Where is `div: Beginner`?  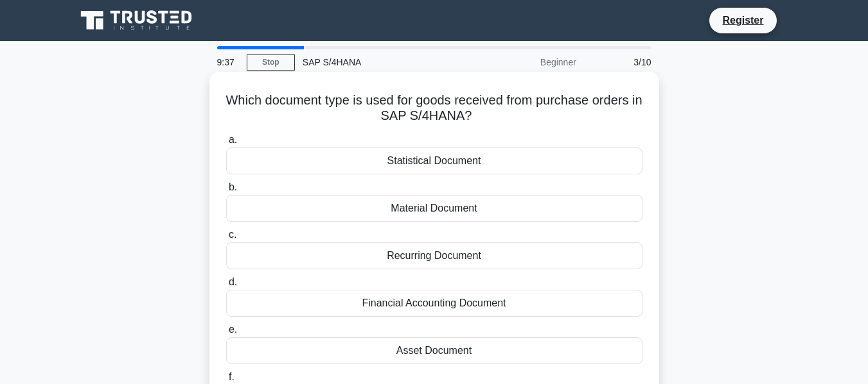
div: Beginner is located at coordinates (527, 62).